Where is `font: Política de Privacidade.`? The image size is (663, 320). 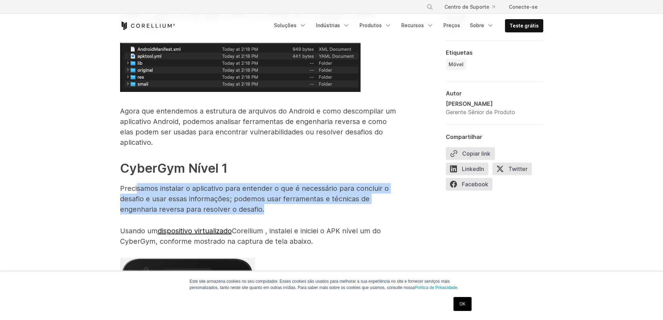
font: Política de Privacidade. is located at coordinates (437, 288).